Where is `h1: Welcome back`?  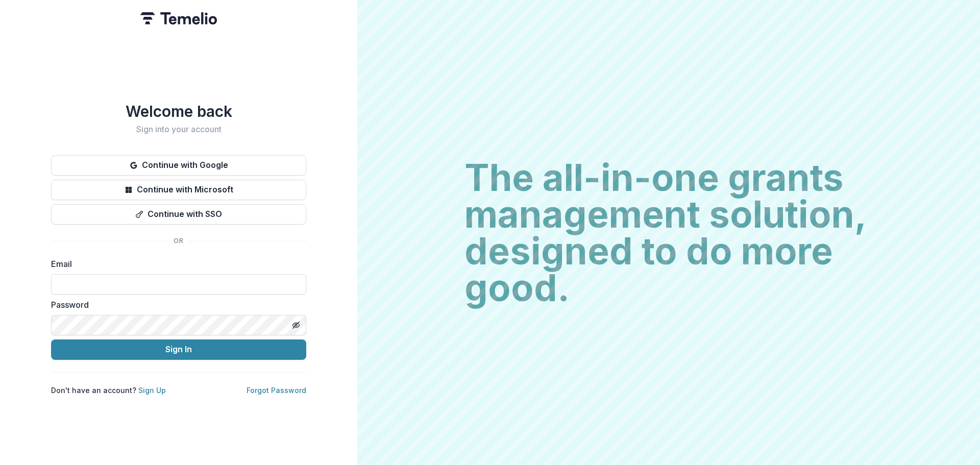 h1: Welcome back is located at coordinates (178, 111).